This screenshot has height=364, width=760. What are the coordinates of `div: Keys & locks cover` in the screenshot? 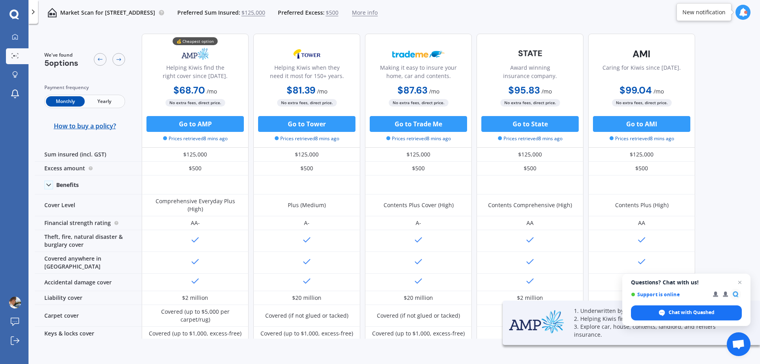 It's located at (88, 333).